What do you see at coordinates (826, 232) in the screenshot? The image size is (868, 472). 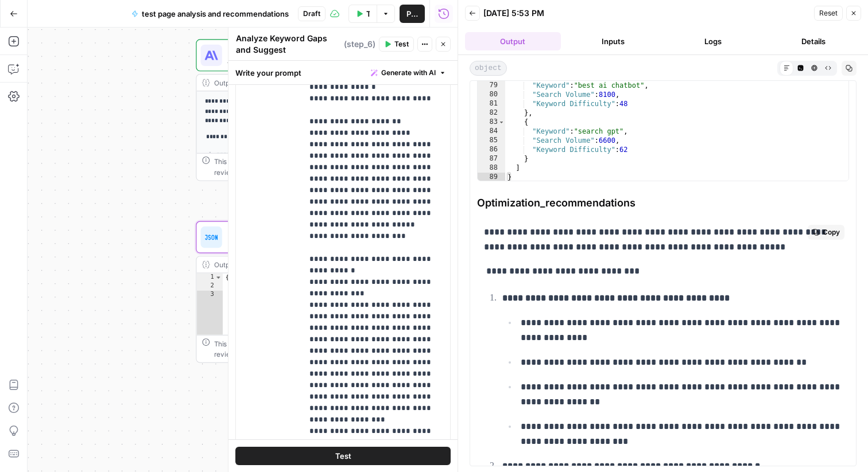 I see `button: Copy` at bounding box center [826, 232].